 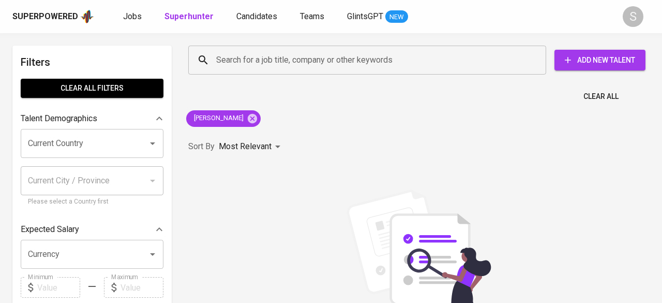 What do you see at coordinates (365, 16) in the screenshot?
I see `span: GlintsGPT` at bounding box center [365, 16].